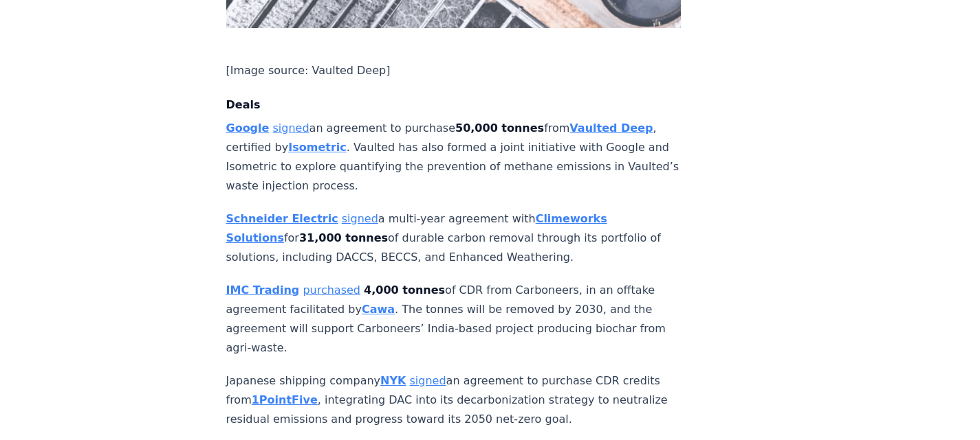 This screenshot has height=440, width=980. I want to click on p: [Image source: Vaulted Deep], so click(454, 70).